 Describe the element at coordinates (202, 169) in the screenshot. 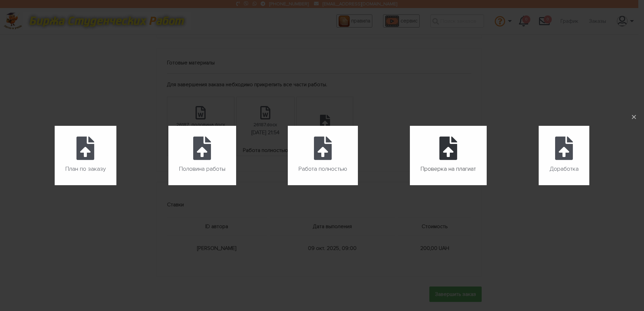

I see `span: Половина работы` at that location.